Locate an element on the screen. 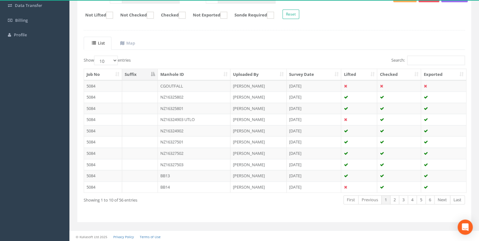  th: Manhole ID: activate to sort column ascending is located at coordinates (194, 74).